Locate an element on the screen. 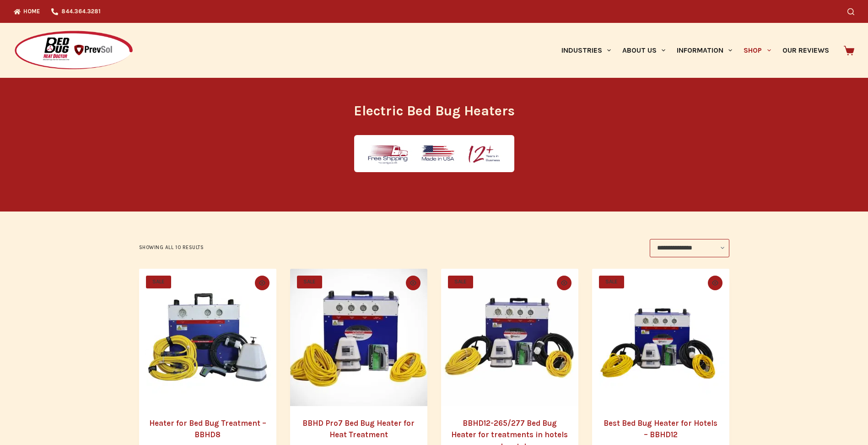 The width and height of the screenshot is (868, 445). a: About Us is located at coordinates (643, 51).